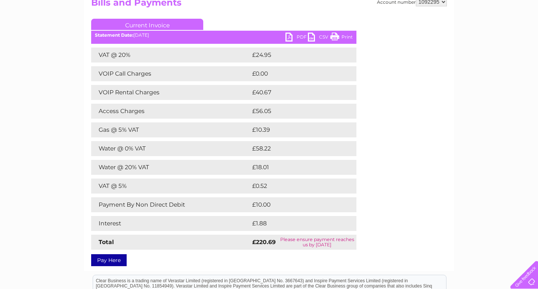 This screenshot has width=538, height=289. I want to click on span: 0333 014 3131, so click(423, 8).